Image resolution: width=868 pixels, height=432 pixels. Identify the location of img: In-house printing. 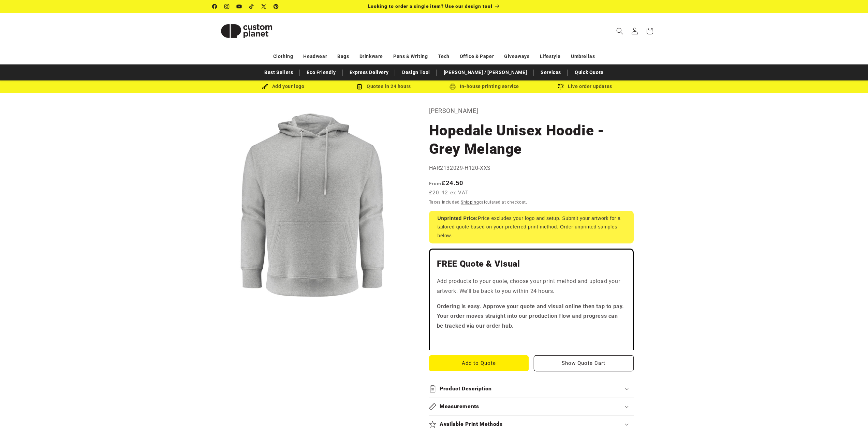
(453, 87).